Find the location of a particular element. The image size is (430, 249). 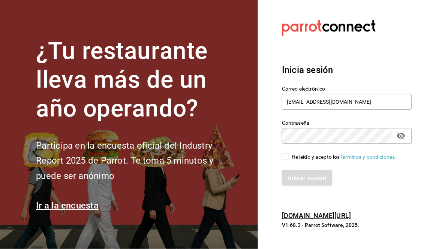

label: Correo electrónico is located at coordinates (347, 89).